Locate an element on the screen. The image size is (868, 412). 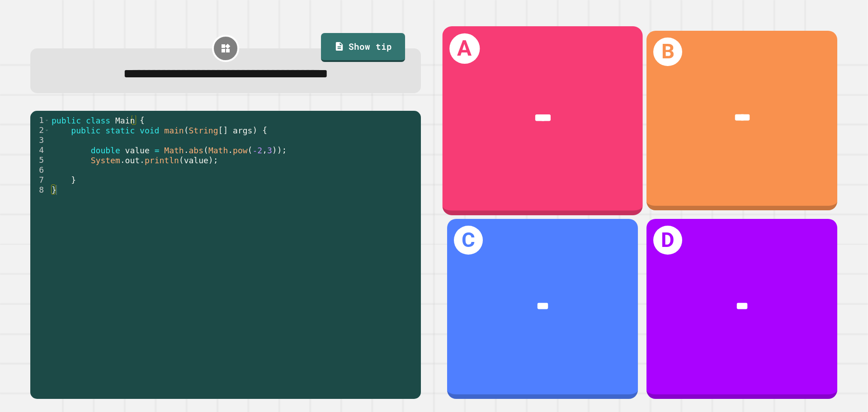
div: 7 is located at coordinates (40, 180).